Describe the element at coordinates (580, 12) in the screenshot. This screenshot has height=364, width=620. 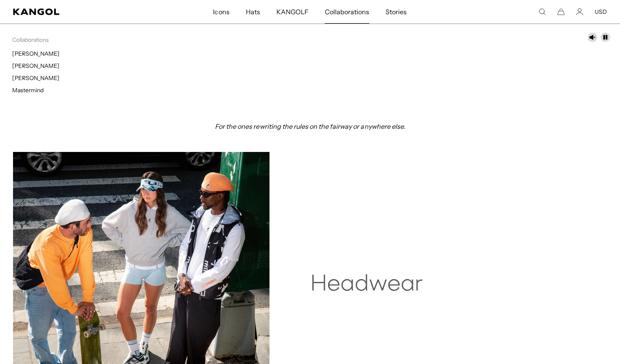
I see `a: Account` at that location.